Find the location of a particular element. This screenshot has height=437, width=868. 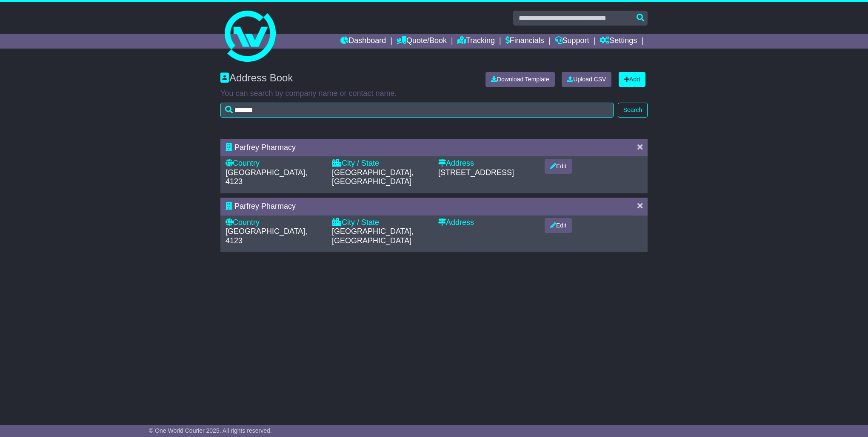

a: Add is located at coordinates (632, 79).